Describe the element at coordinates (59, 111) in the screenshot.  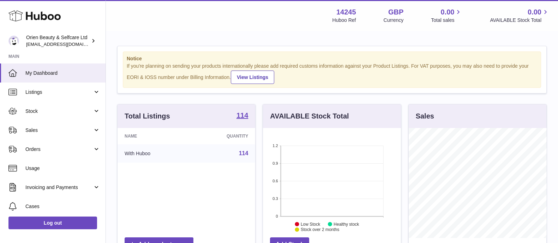
I see `span: Stock` at that location.